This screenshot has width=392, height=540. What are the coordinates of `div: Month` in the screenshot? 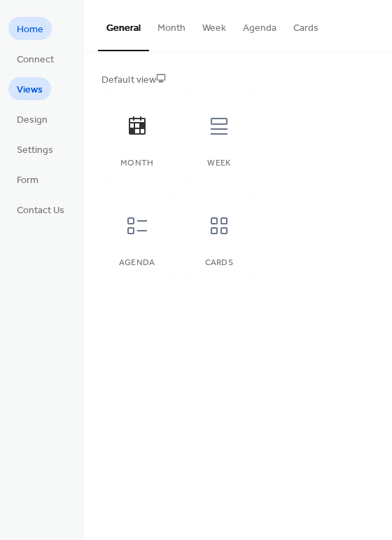 It's located at (136, 163).